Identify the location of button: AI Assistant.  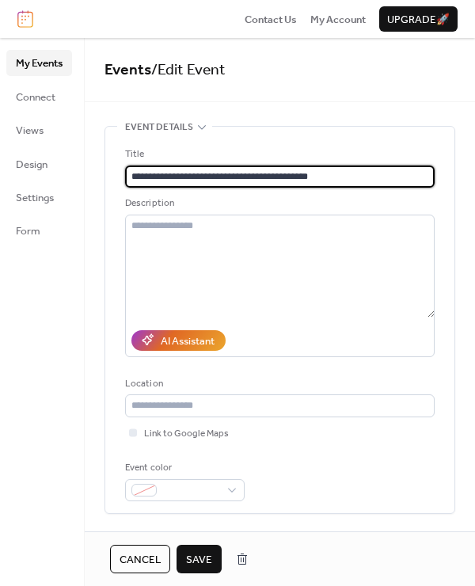
(178, 340).